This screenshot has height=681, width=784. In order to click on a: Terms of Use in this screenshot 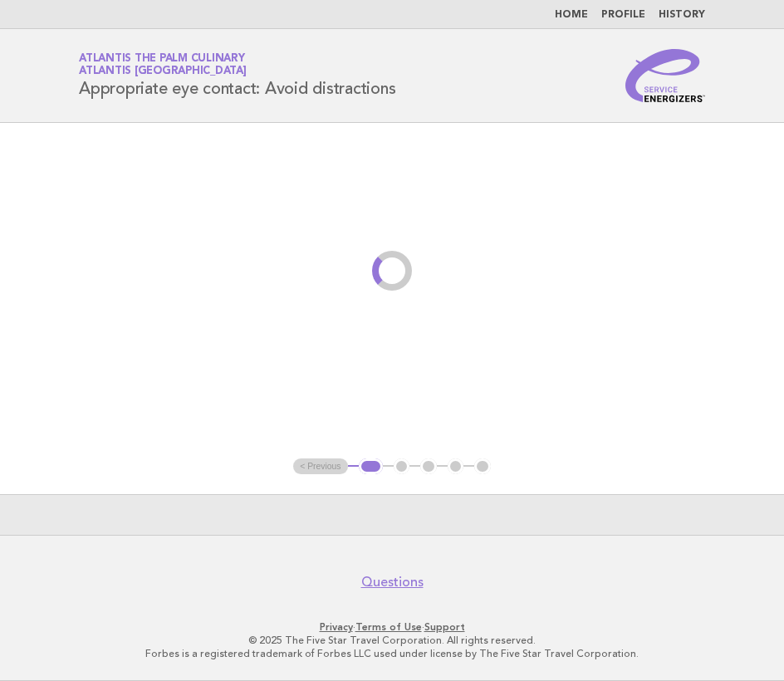, I will do `click(389, 627)`.